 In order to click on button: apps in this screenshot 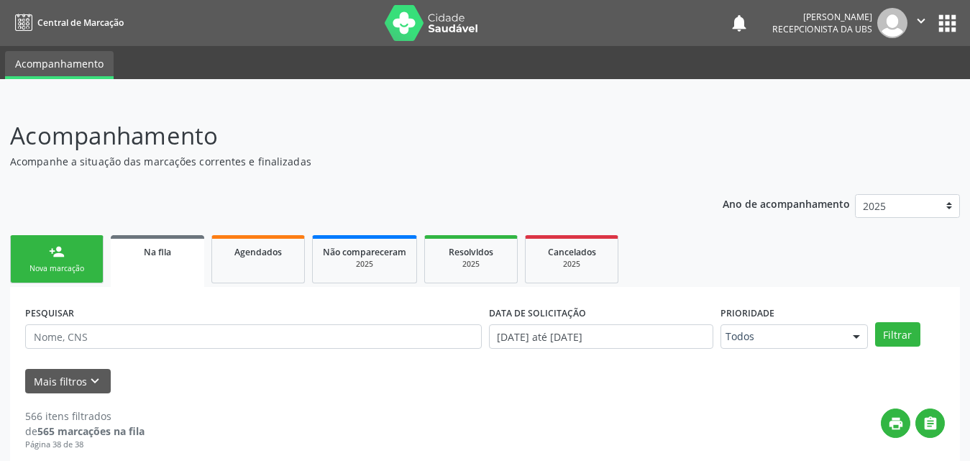, I will do `click(947, 23)`.